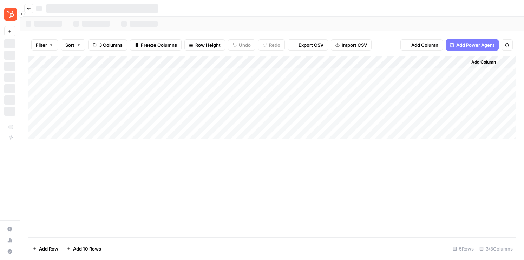 The height and width of the screenshot is (260, 524). What do you see at coordinates (475, 45) in the screenshot?
I see `span: Add Power Agent` at bounding box center [475, 45].